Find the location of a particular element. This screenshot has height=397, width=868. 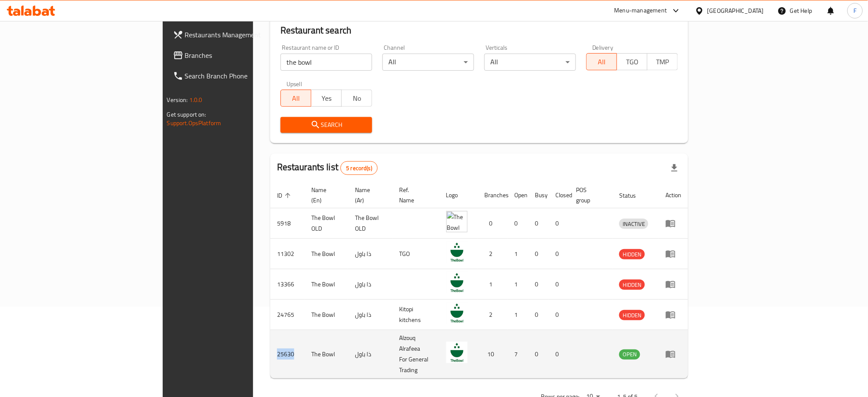

a: Branches is located at coordinates (237, 55).